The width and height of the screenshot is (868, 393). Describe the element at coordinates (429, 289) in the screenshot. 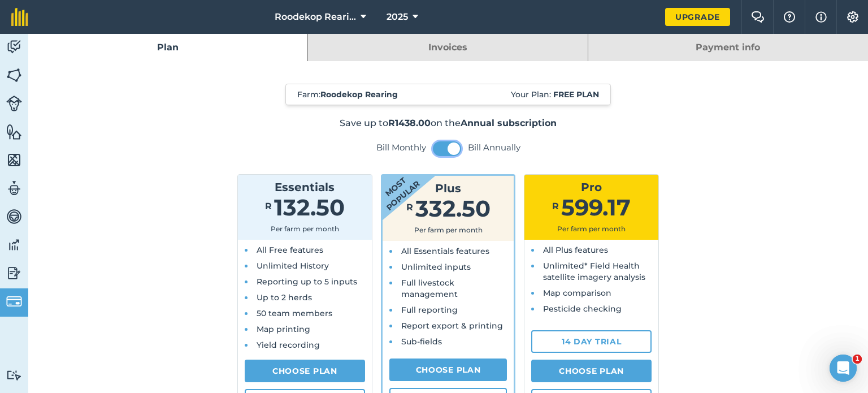

I see `span: Full livestock management` at that location.